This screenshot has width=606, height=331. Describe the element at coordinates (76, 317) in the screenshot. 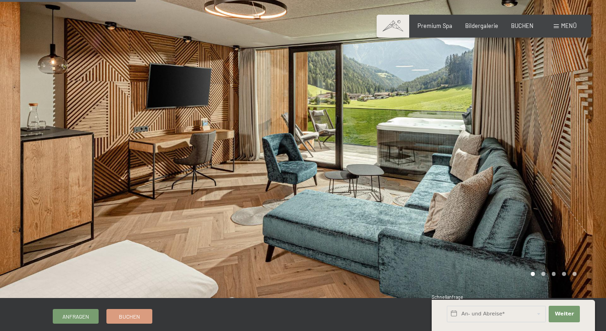

I see `span: Anfragen` at that location.